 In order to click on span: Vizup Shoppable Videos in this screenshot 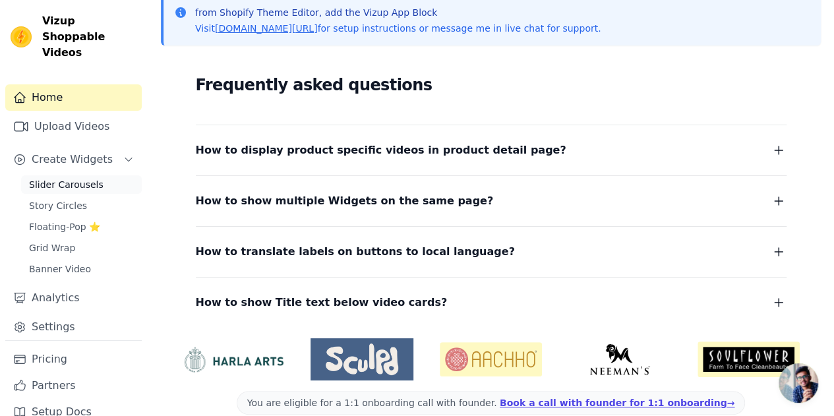, I will do `click(89, 37)`.